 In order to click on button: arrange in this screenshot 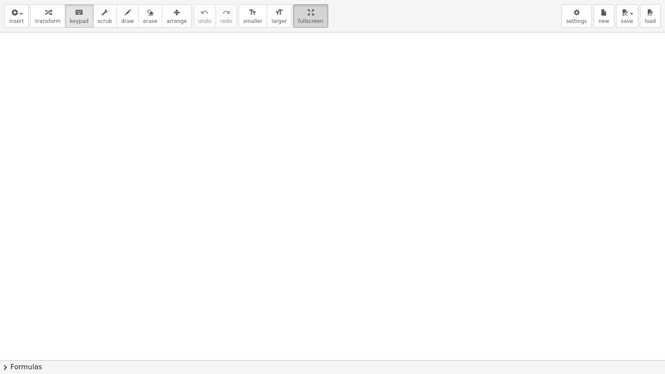, I will do `click(177, 16)`.